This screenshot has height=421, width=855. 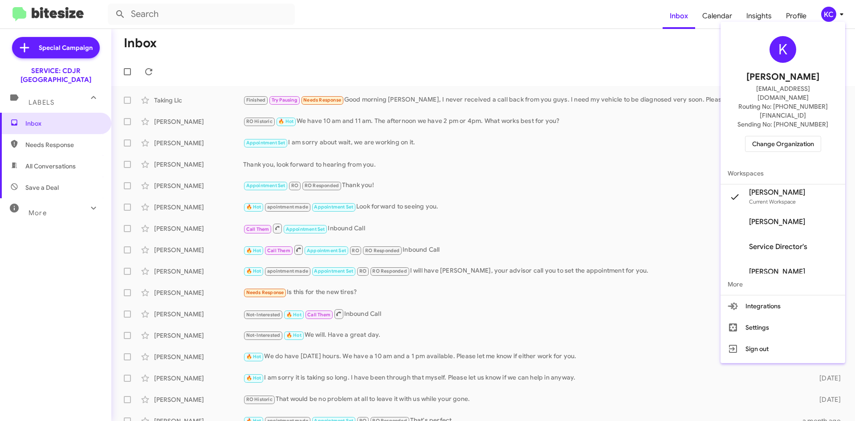 I want to click on div: K, so click(x=783, y=49).